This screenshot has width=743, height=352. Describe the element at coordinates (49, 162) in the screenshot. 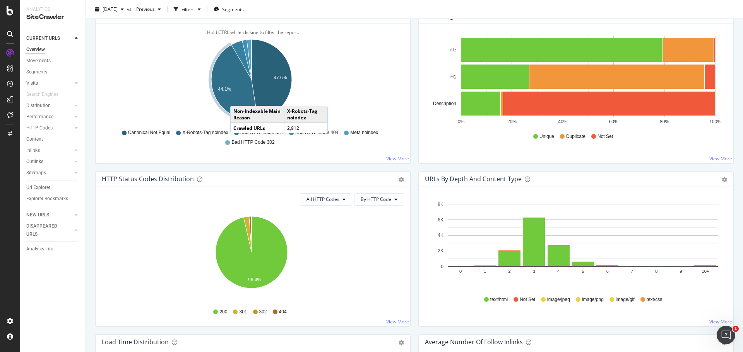

I see `a: Outlinks` at that location.